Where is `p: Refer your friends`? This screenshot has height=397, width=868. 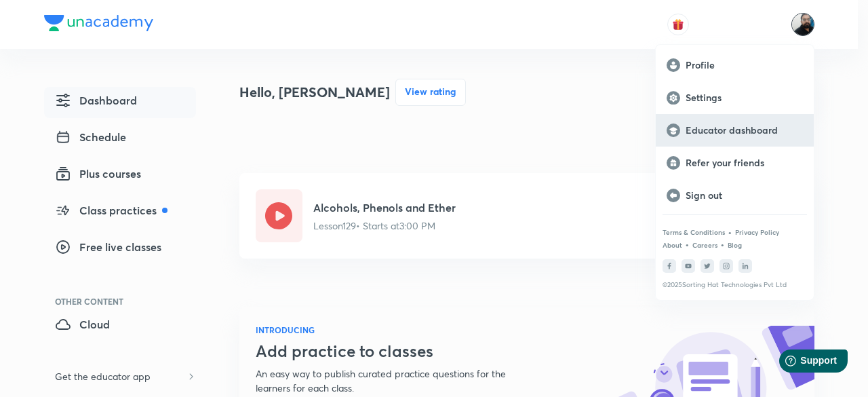
p: Refer your friends is located at coordinates (744, 163).